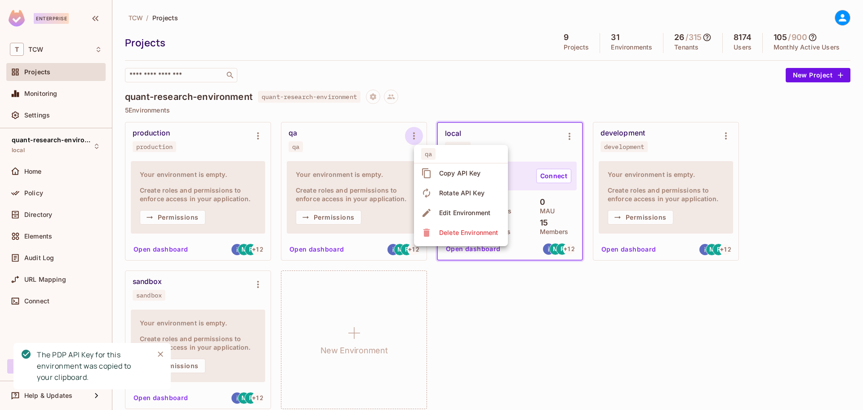 The image size is (863, 410). I want to click on div: Copy API Key, so click(460, 173).